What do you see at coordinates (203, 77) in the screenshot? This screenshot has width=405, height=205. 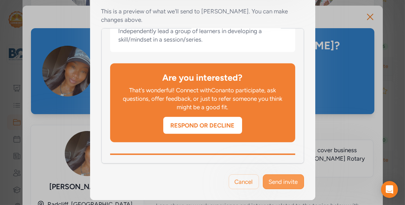 I see `div: Are you interested?` at bounding box center [203, 77].